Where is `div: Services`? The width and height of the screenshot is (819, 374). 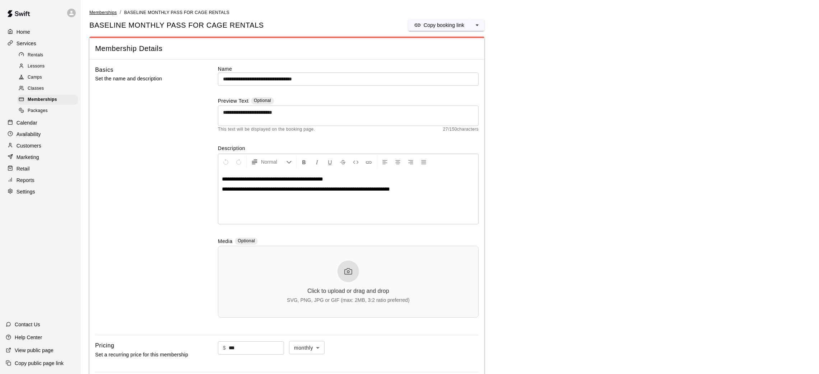 div: Services is located at coordinates (40, 43).